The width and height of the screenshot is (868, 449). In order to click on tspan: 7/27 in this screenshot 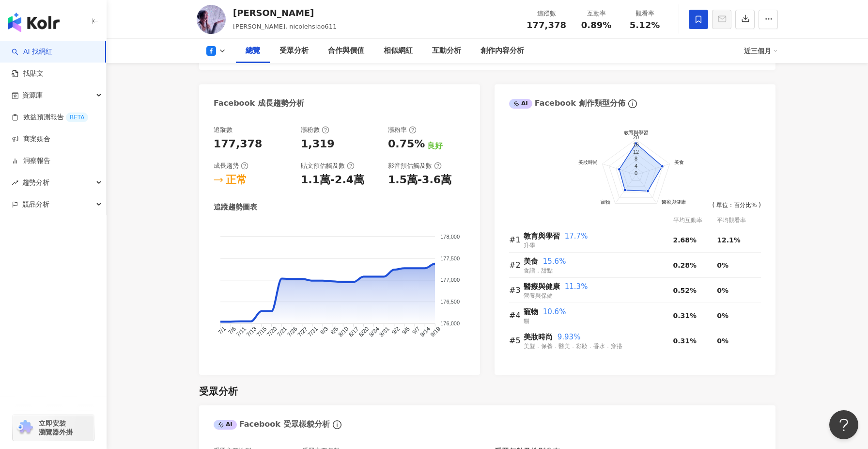, I will do `click(302, 331)`.